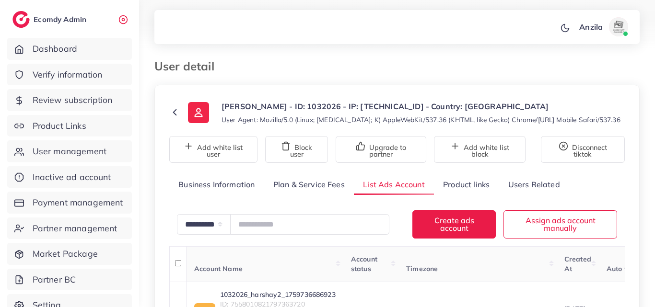 This screenshot has width=655, height=307. What do you see at coordinates (603, 27) in the screenshot?
I see `a: Anzilaavatar` at bounding box center [603, 27].